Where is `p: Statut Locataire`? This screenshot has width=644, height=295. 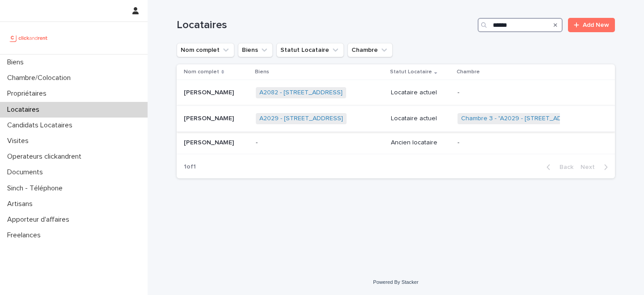
p: Statut Locataire is located at coordinates (411, 72).